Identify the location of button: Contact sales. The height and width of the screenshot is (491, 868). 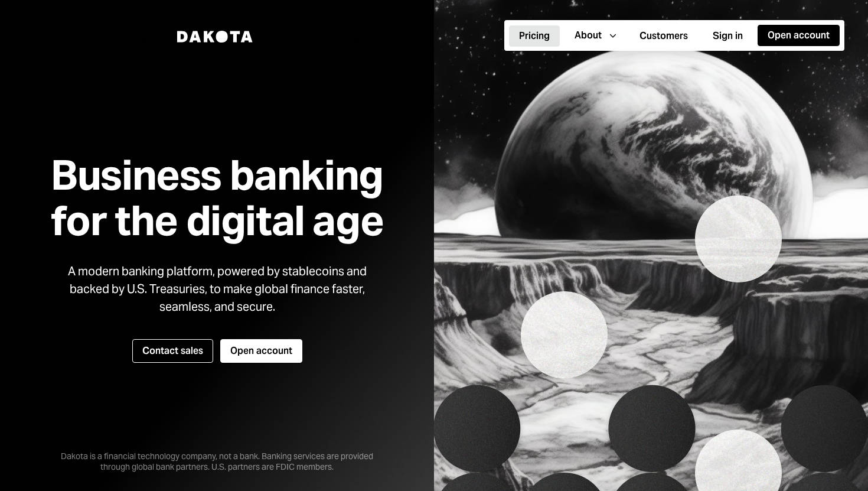
(173, 351).